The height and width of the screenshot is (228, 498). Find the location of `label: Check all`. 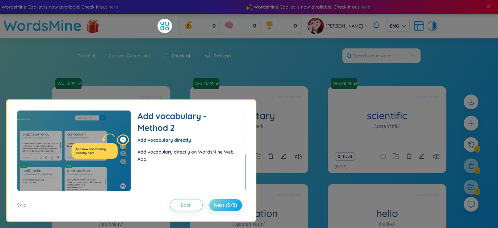

label: Check all is located at coordinates (181, 56).